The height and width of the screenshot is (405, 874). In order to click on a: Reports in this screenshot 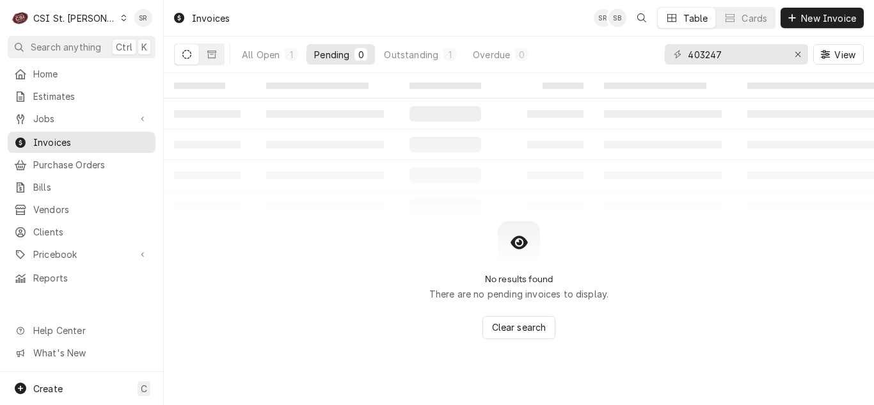, I will do `click(81, 278)`.